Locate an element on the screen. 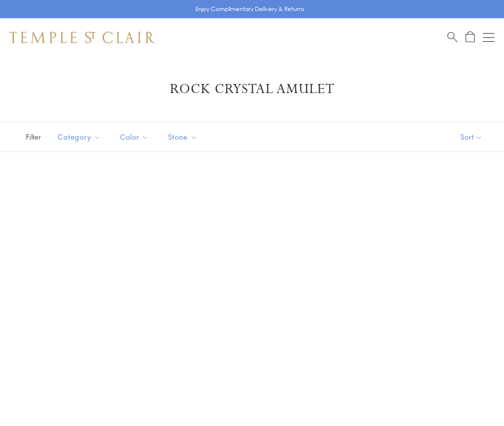 The image size is (504, 426). h1: Rock Crystal Amulet is located at coordinates (252, 89).